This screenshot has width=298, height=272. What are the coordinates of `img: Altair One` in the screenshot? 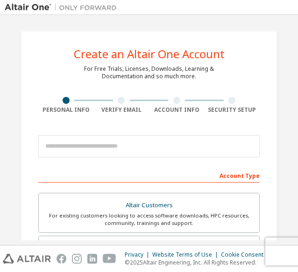 It's located at (63, 7).